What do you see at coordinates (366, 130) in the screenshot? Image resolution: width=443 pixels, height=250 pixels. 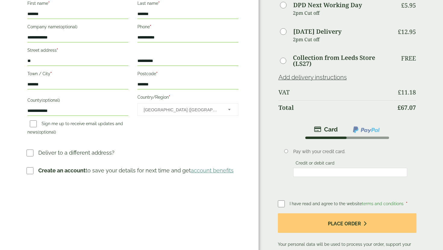 I see `img: ppcp-gateway.png` at bounding box center [366, 130].